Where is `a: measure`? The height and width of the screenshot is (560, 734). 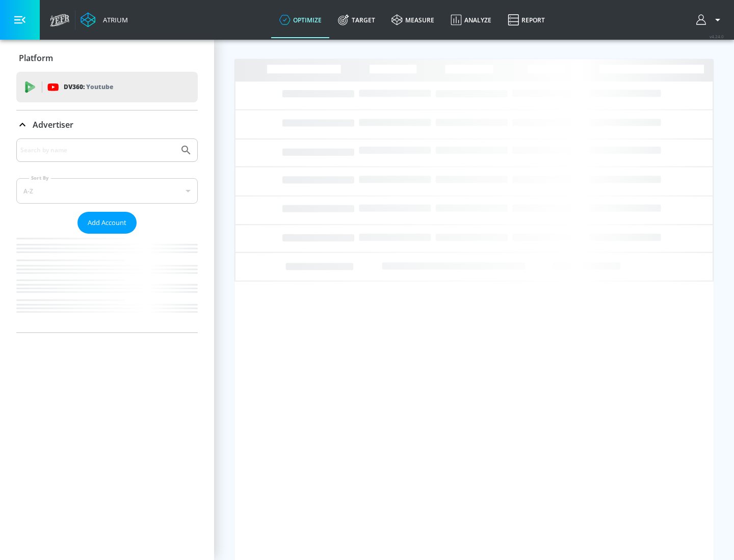
a: measure is located at coordinates (413, 19).